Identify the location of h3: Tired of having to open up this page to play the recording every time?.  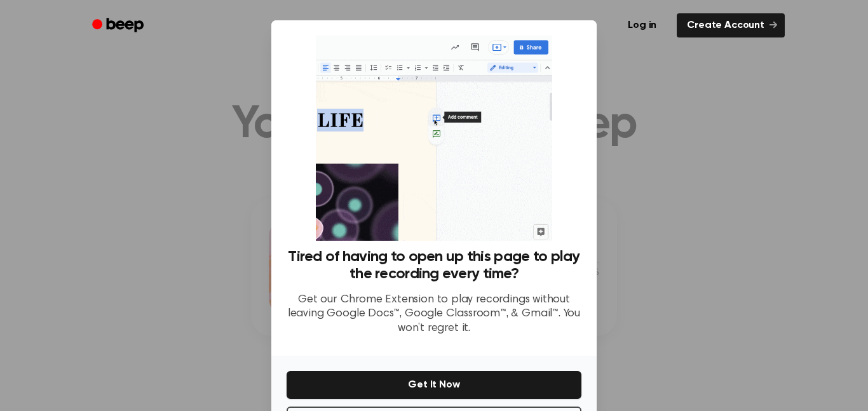
(434, 266).